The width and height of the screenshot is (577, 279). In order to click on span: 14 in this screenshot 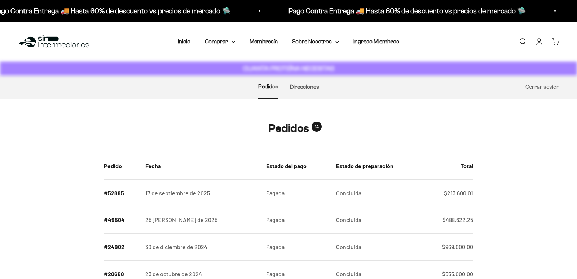, I will do `click(317, 127)`.